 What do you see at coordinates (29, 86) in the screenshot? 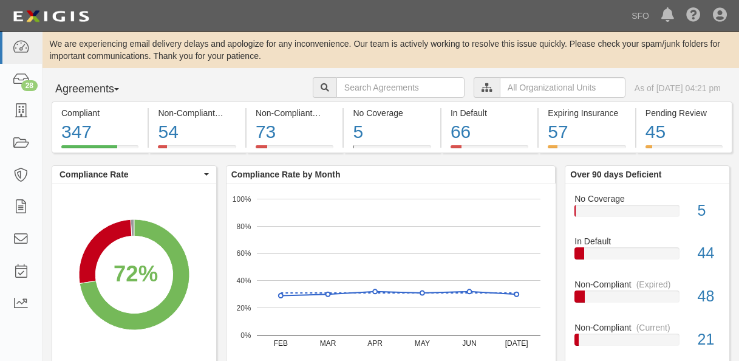
I see `div: 28` at bounding box center [29, 86].